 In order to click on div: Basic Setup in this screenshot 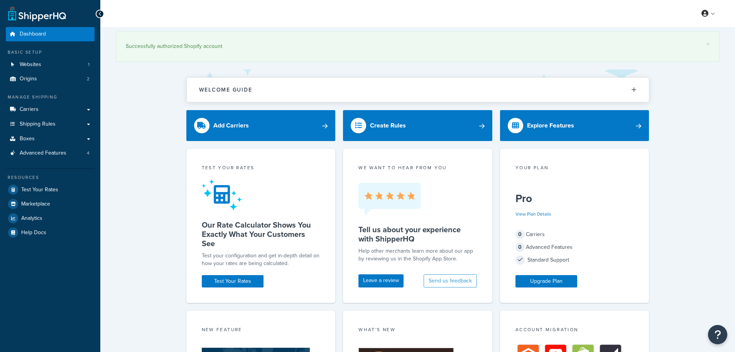, I will do `click(50, 52)`.